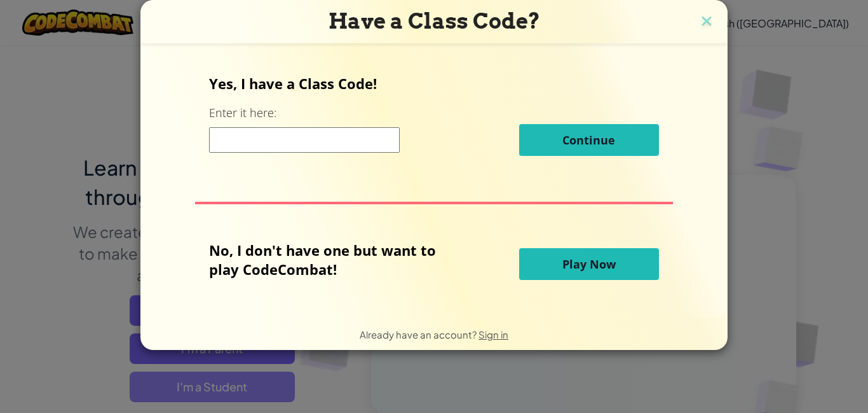 The height and width of the screenshot is (413, 868). What do you see at coordinates (331, 260) in the screenshot?
I see `p: No, I don't have one but want to play CodeCombat!` at bounding box center [331, 260].